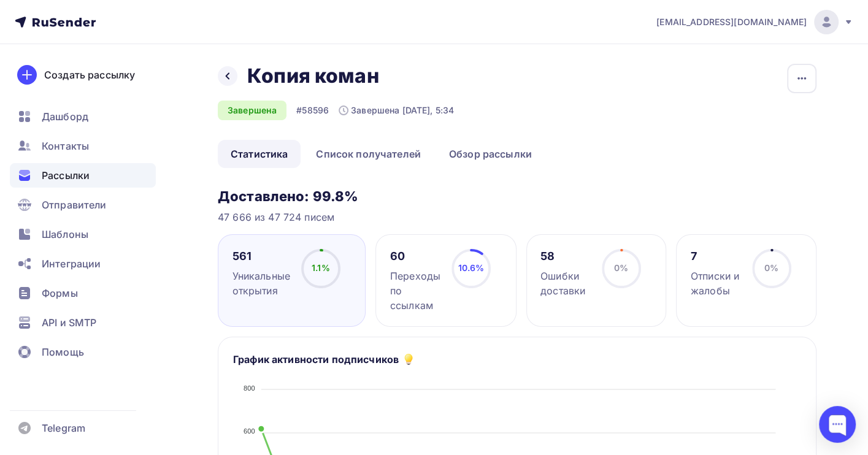  I want to click on tspan: 600, so click(249, 431).